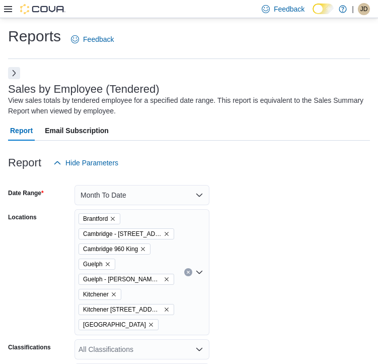 The image size is (378, 364). I want to click on span: Hide Parameters, so click(92, 163).